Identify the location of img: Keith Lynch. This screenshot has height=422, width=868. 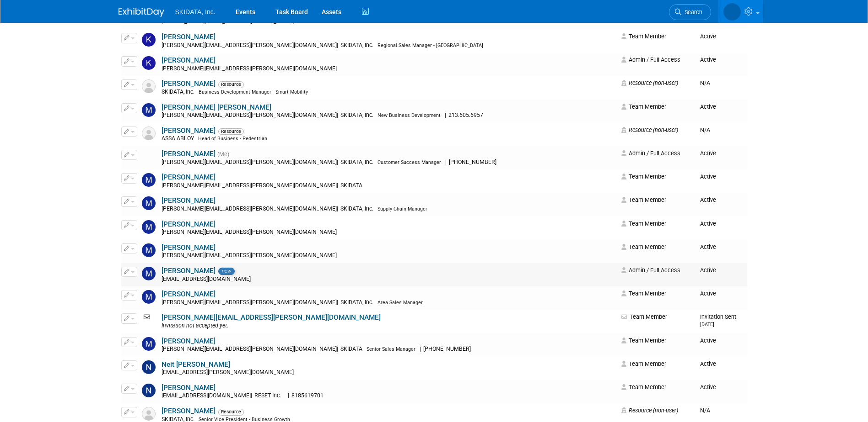
(149, 40).